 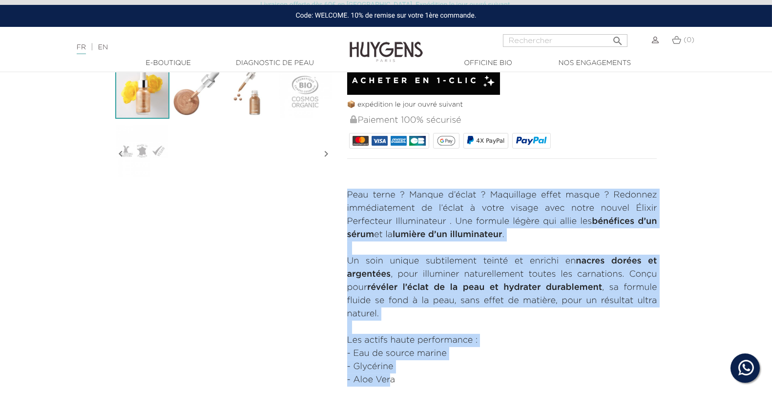 What do you see at coordinates (354, 119) in the screenshot?
I see `img: Paiement 100% sécurisé` at bounding box center [354, 119].